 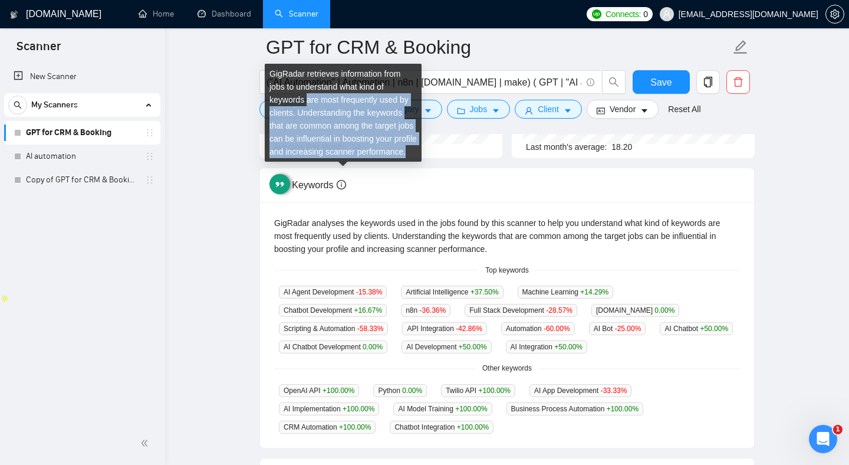 What do you see at coordinates (479, 109) in the screenshot?
I see `span: Jobs` at bounding box center [479, 109].